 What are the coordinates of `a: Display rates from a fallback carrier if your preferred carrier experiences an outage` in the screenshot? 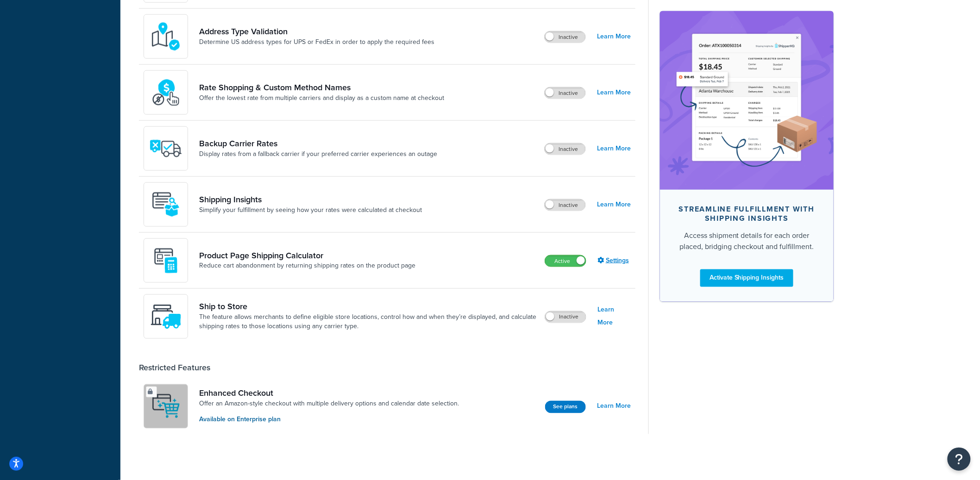 It's located at (318, 154).